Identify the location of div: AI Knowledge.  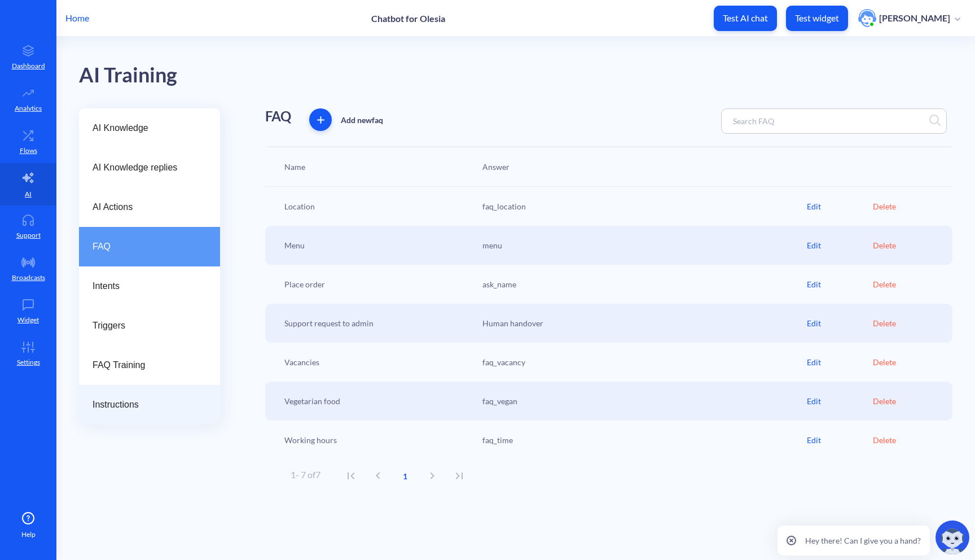
(149, 128).